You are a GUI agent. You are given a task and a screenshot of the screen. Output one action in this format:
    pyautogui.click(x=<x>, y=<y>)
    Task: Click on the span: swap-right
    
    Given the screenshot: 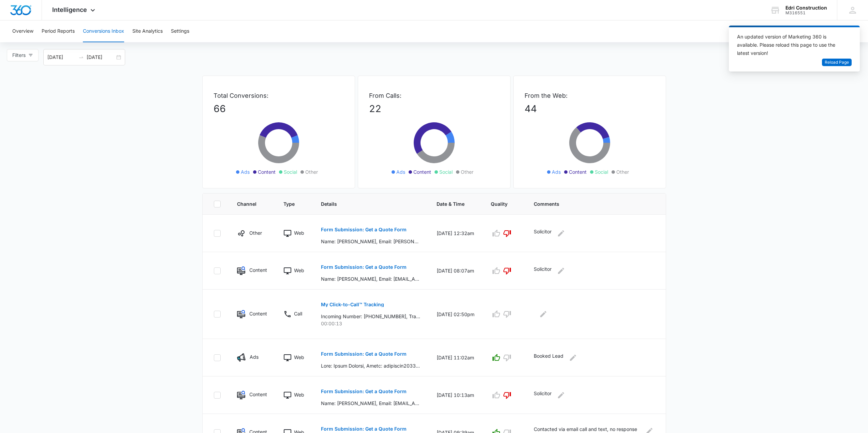 What is the action you would take?
    pyautogui.click(x=81, y=57)
    